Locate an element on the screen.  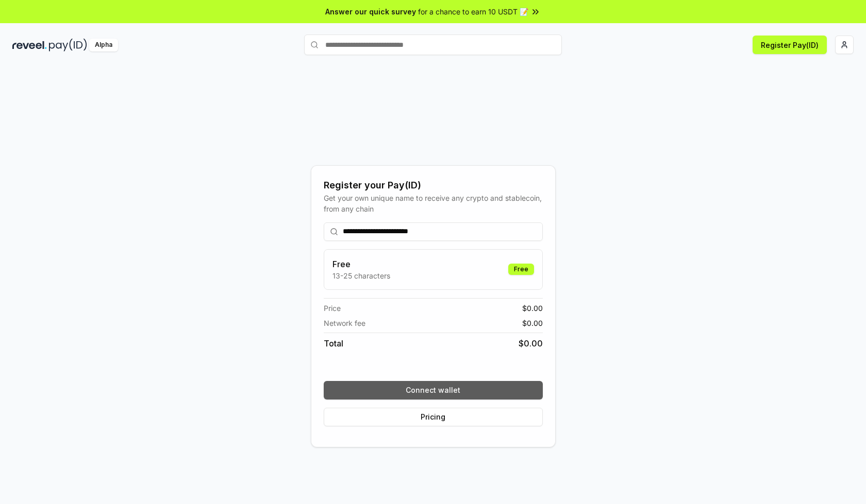
button: Connect wallet is located at coordinates (433, 390).